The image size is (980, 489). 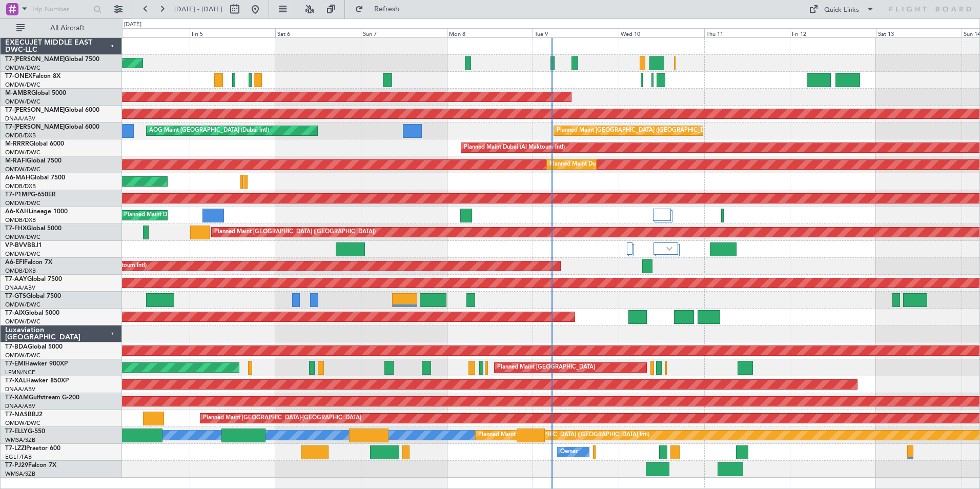 I want to click on a: T7-XAMGulfstream G-200, so click(x=42, y=398).